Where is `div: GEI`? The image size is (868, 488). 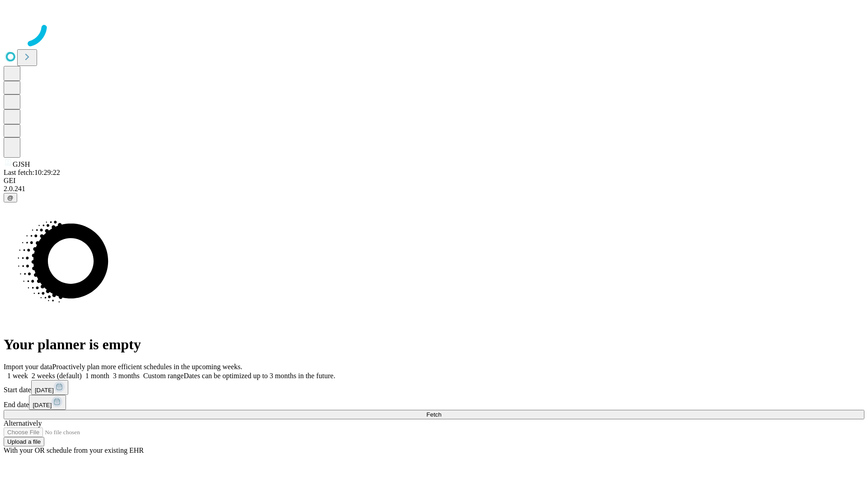
div: GEI is located at coordinates (434, 181).